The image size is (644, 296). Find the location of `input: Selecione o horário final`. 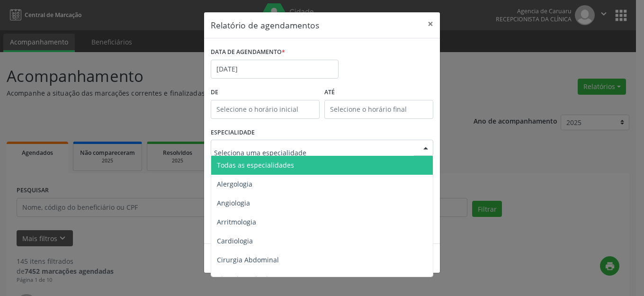

input: Selecione o horário final is located at coordinates (379, 109).